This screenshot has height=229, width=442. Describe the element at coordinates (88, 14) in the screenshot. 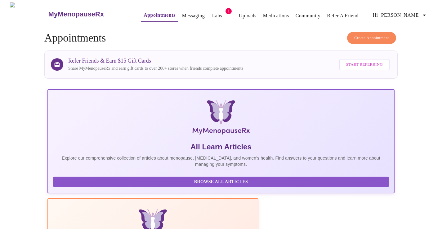

I see `a: MyMenopauseRx` at that location.